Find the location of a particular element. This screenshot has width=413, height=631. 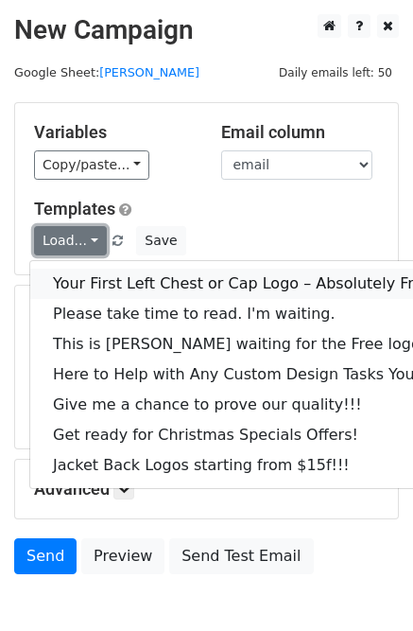

button: Save is located at coordinates (161, 240).